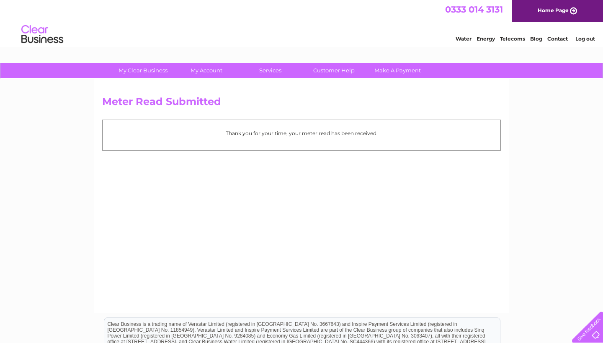  Describe the element at coordinates (143, 70) in the screenshot. I see `a: My Clear Business` at that location.